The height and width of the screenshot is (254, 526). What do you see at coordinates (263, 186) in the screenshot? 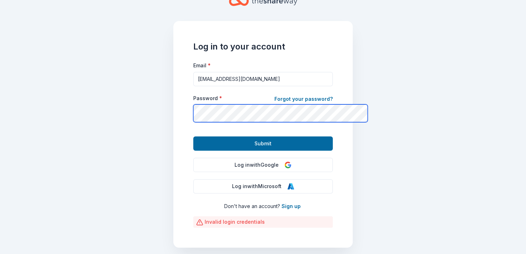
I see `button: Log inwithMicrosoft` at bounding box center [263, 186].